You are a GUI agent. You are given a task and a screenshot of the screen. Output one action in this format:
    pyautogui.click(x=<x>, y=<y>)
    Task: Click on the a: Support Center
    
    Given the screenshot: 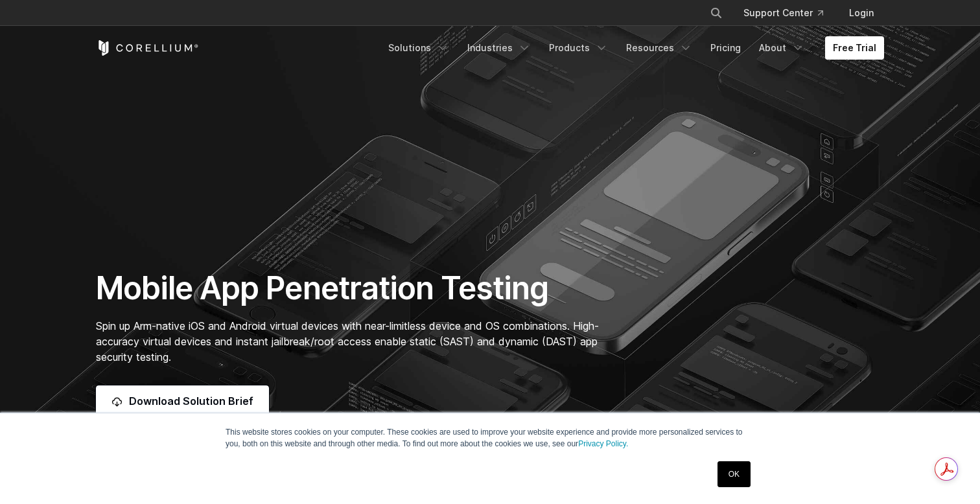 What is the action you would take?
    pyautogui.click(x=783, y=13)
    